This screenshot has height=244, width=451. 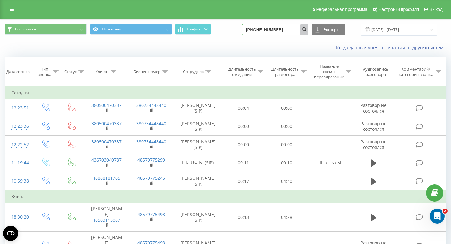 I want to click on div: Длительность разговора, so click(x=285, y=72).